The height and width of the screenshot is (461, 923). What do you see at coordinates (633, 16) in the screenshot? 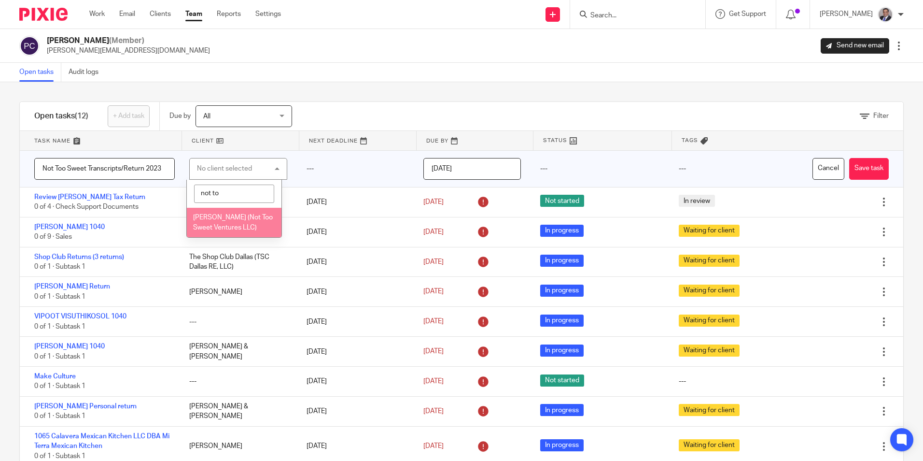
I see `input: Search` at bounding box center [633, 16].